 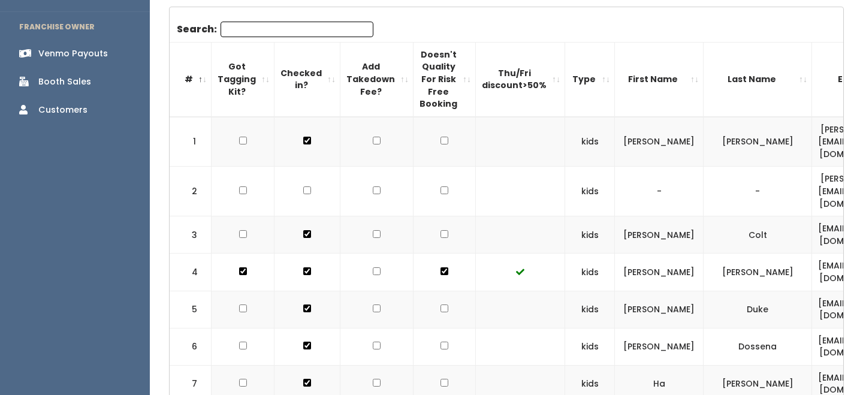 What do you see at coordinates (758, 309) in the screenshot?
I see `td: Duke` at bounding box center [758, 309].